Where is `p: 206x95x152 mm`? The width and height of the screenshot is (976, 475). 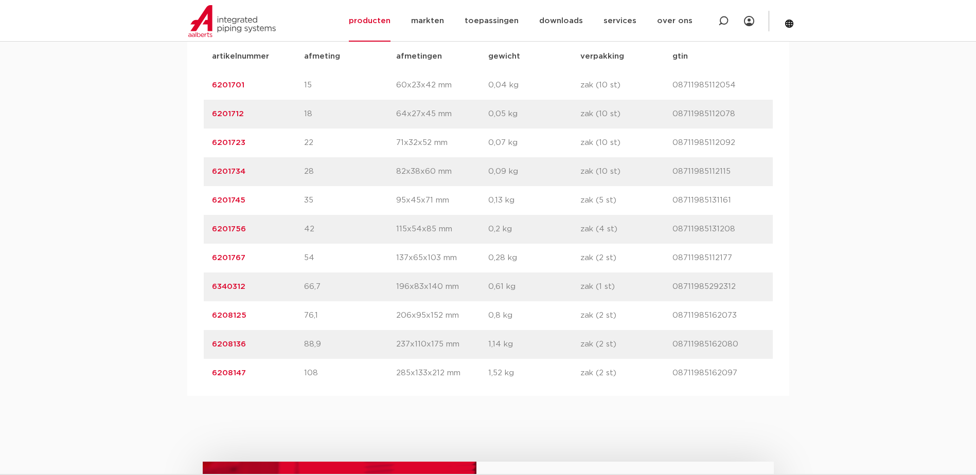 p: 206x95x152 mm is located at coordinates (442, 316).